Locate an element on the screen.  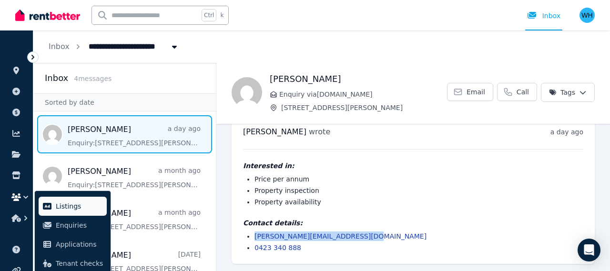
a: Applications is located at coordinates (72, 244).